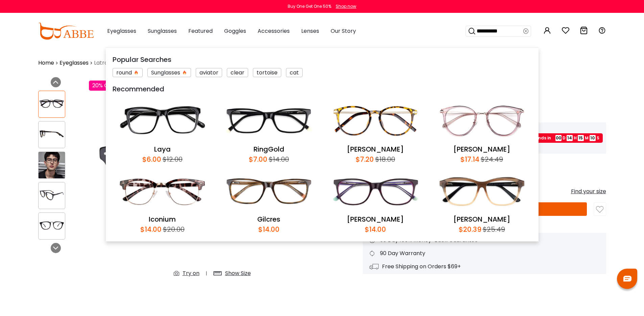 The width and height of the screenshot is (644, 316). I want to click on div: Buy One Get One 50%, so click(309, 7).